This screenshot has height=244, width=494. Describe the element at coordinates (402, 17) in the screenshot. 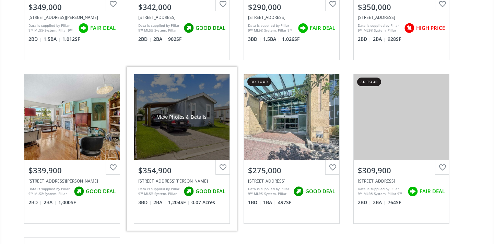

I see `div: 70 Royal Oak Plaza NW #102, Calgary, AB T3G 0C6` at that location.